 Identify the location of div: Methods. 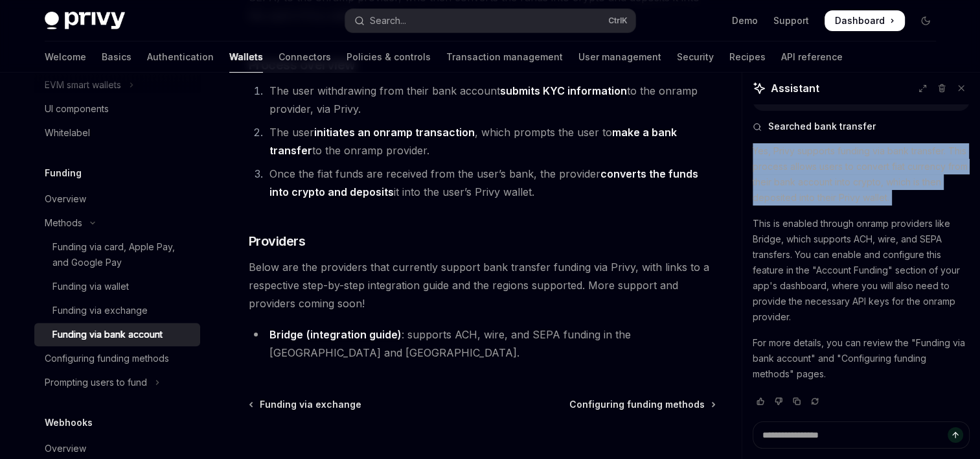
(63, 223).